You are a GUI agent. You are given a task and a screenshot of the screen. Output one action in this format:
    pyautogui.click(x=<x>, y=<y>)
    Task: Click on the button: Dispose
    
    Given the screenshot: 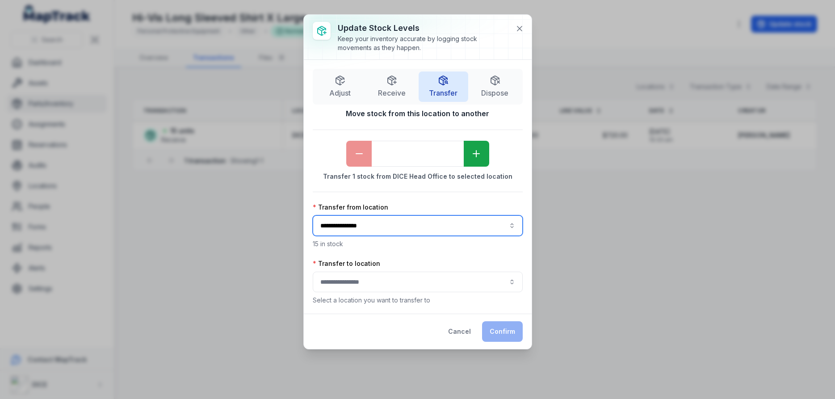 What is the action you would take?
    pyautogui.click(x=495, y=87)
    